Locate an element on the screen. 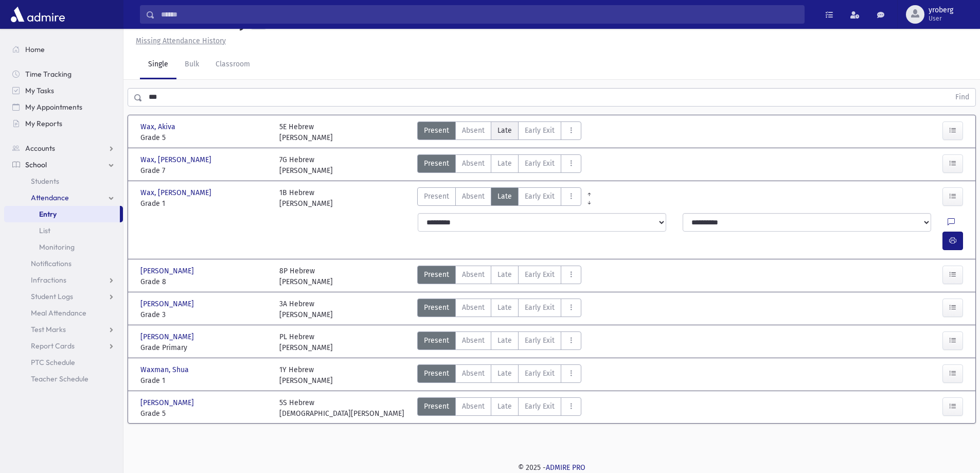  a: Report Cards is located at coordinates (63, 346).